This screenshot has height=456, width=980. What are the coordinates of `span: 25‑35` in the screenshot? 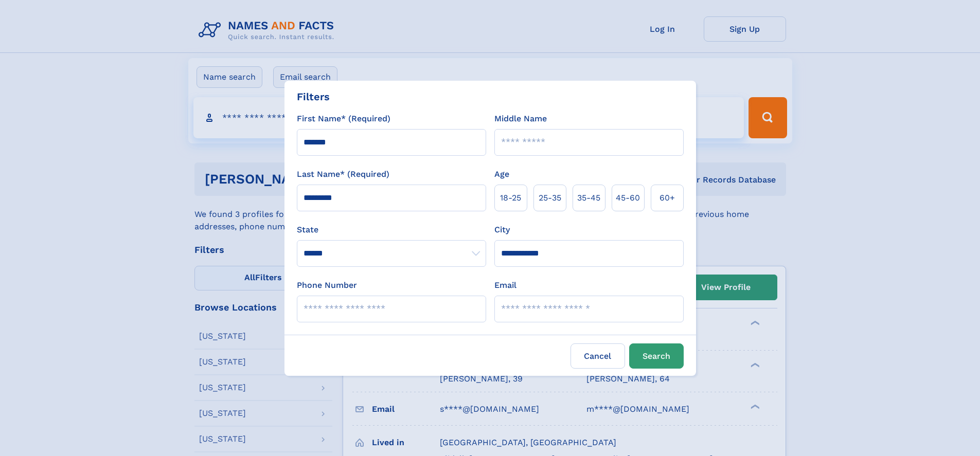 It's located at (550, 198).